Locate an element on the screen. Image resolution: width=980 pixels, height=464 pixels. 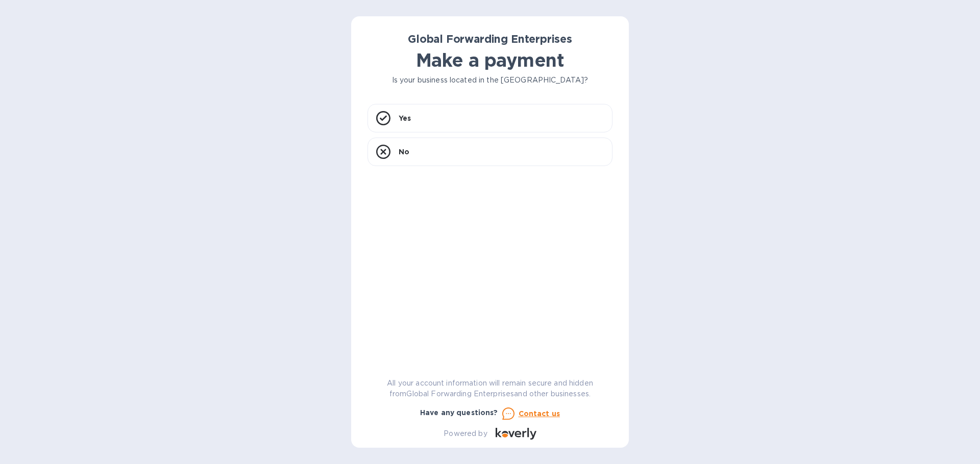
p: Yes is located at coordinates (405, 118).